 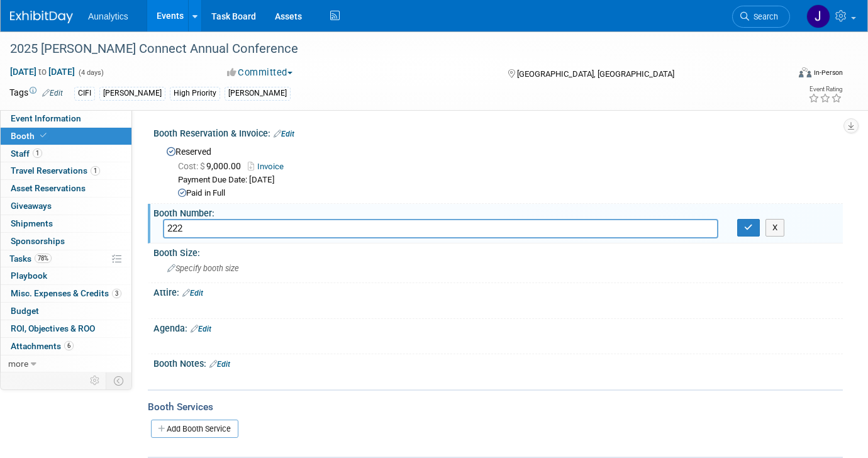 What do you see at coordinates (66, 329) in the screenshot?
I see `a: ROI, Objectives & ROO` at bounding box center [66, 329].